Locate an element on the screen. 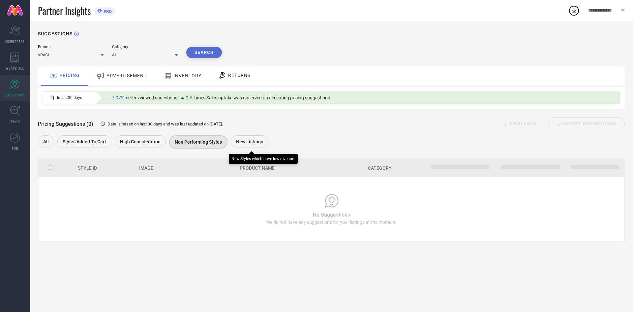 Image resolution: width=633 pixels, height=312 pixels. span: Partner Insights is located at coordinates (64, 11).